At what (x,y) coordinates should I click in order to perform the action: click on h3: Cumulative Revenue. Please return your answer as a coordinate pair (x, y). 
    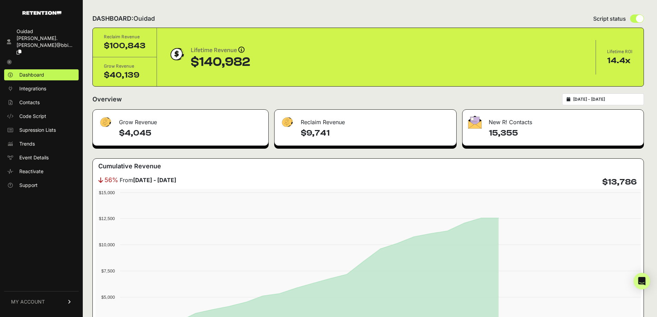
    Looking at the image, I should click on (130, 166).